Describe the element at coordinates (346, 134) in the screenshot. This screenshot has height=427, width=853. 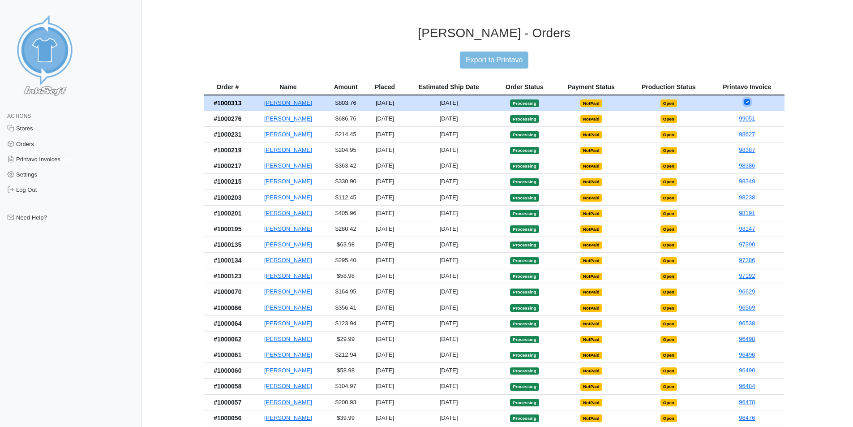
I see `td: $214.45` at that location.